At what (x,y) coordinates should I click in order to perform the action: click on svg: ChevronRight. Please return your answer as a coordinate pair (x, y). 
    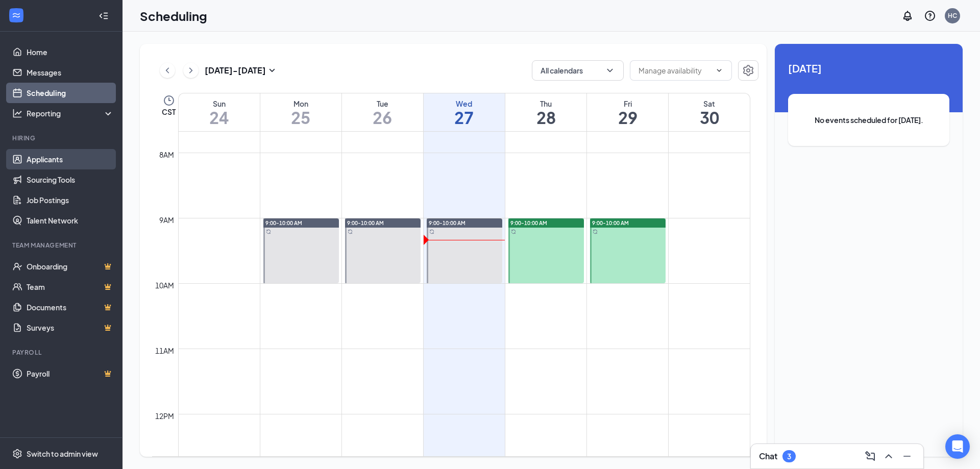
    Looking at the image, I should click on (191, 70).